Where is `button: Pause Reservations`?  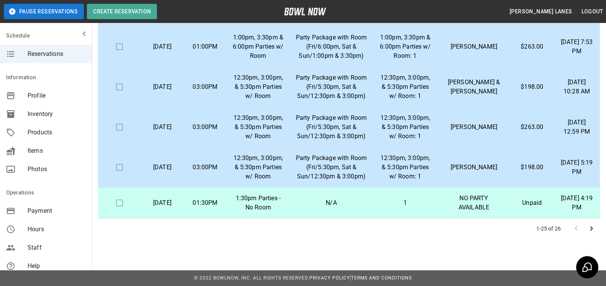 button: Pause Reservations is located at coordinates (44, 11).